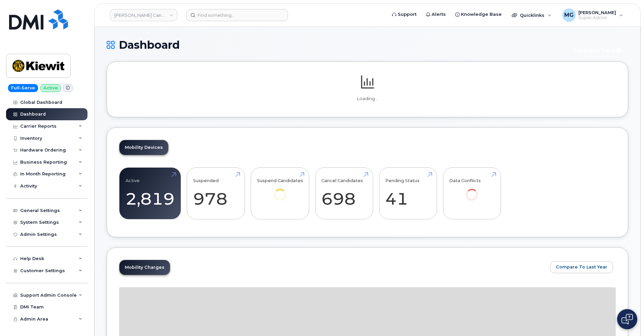 The height and width of the screenshot is (336, 644). Describe the element at coordinates (627, 320) in the screenshot. I see `img: Open chat` at that location.